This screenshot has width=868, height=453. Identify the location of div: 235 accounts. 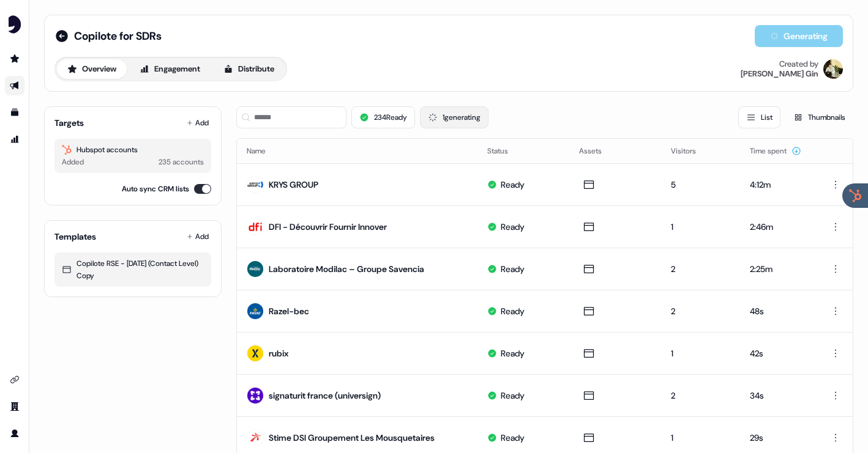
(181, 162).